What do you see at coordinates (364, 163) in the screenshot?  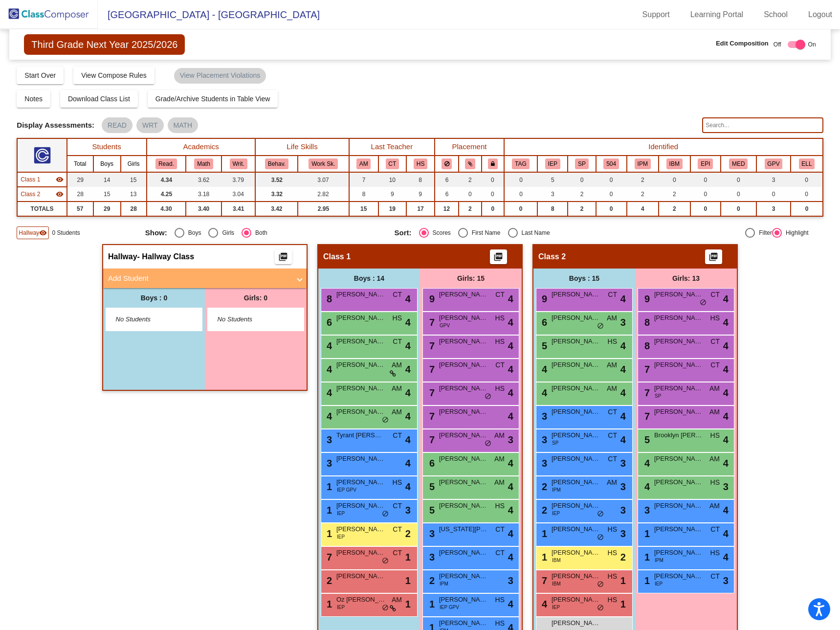 I see `button: AM` at bounding box center [364, 163].